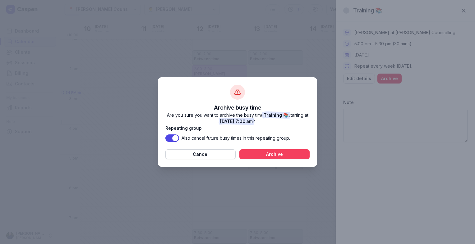 This screenshot has width=475, height=244. What do you see at coordinates (237, 118) in the screenshot?
I see `div: Are you sure you want to archive the busy time starting at ?` at bounding box center [237, 118].